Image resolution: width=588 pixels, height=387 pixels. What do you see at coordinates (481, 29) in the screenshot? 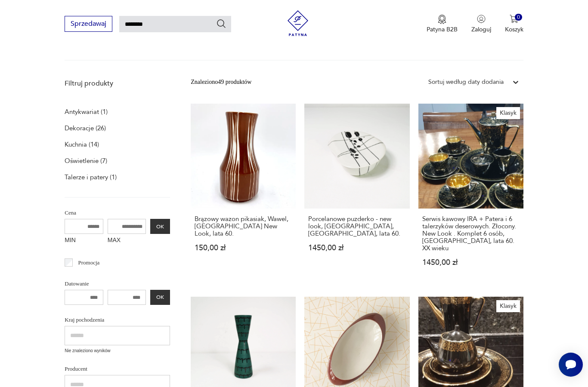
I see `p: Zaloguj` at bounding box center [481, 29].